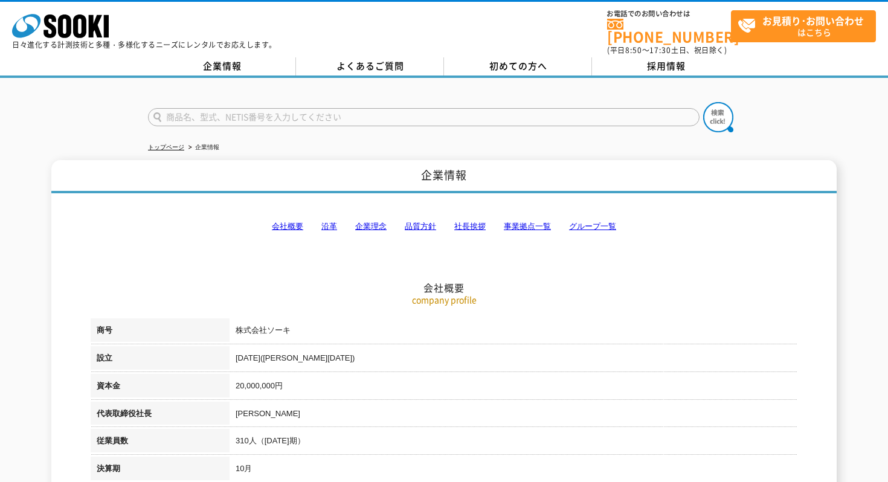  Describe the element at coordinates (423, 117) in the screenshot. I see `input: 商品名、型式、NETIS番号を入力してください` at that location.